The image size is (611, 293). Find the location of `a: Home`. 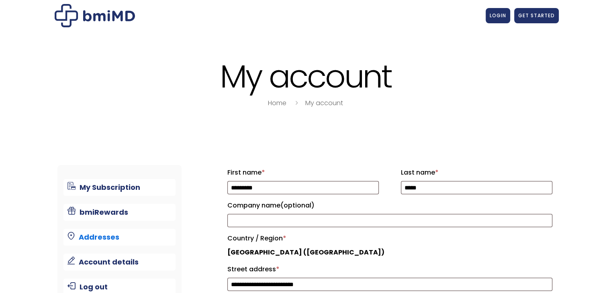

a: Home is located at coordinates (277, 103).